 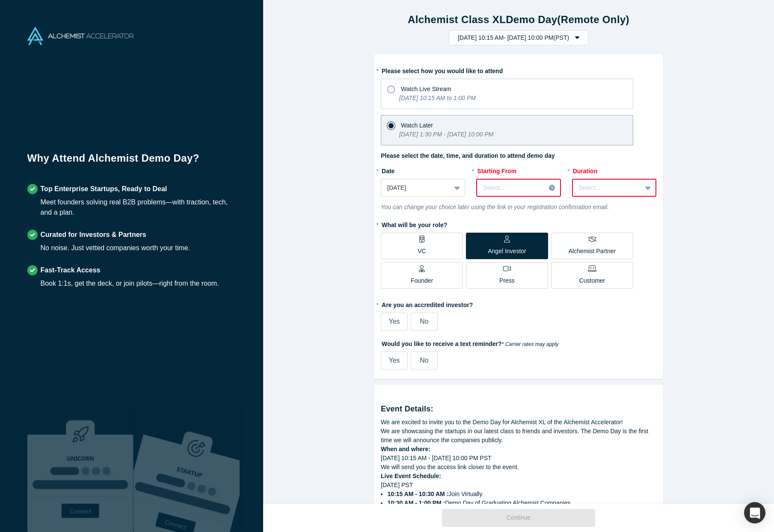 I want to click on li: Demo Day of Graduating Alchemist Companies, so click(x=522, y=503).